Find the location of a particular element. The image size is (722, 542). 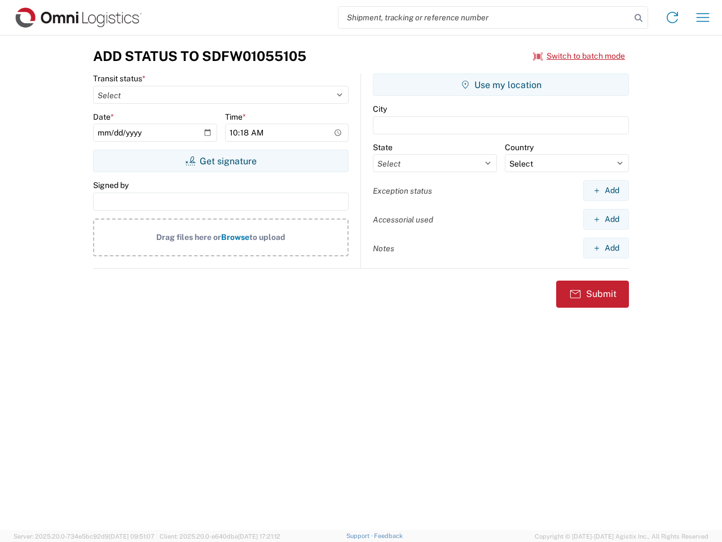

span: Client: 2025.20.0-e640dba is located at coordinates (220, 536).